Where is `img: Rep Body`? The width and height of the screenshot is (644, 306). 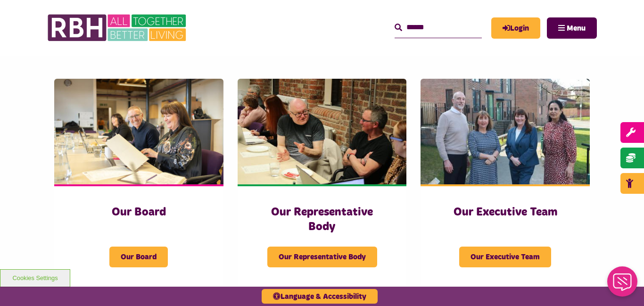 img: Rep Body is located at coordinates (322, 131).